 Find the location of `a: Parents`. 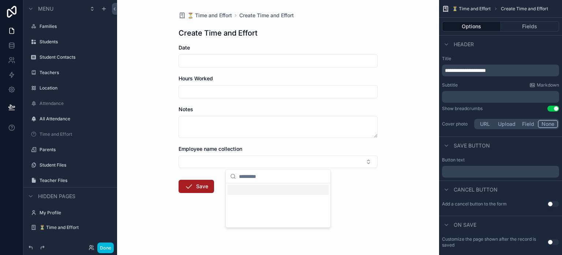

a: Parents is located at coordinates (74, 149).